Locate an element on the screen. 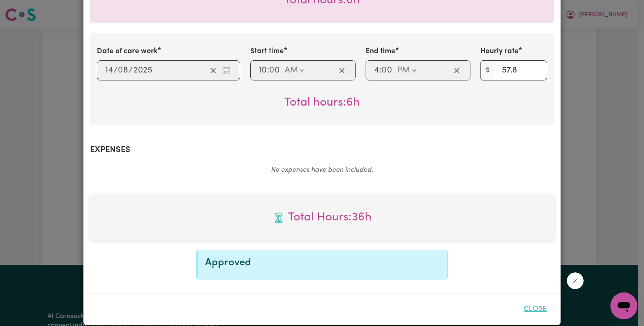 The image size is (644, 326). button: Close is located at coordinates (535, 309).